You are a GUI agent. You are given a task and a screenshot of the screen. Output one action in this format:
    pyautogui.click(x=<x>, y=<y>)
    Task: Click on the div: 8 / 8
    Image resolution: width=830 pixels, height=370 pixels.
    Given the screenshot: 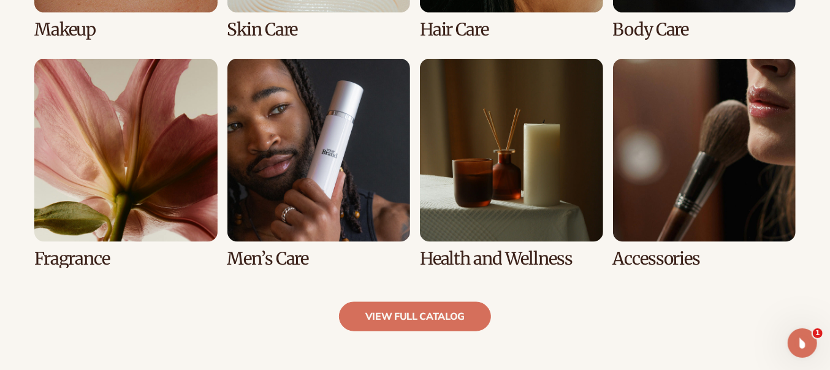 What is the action you would take?
    pyautogui.click(x=704, y=163)
    